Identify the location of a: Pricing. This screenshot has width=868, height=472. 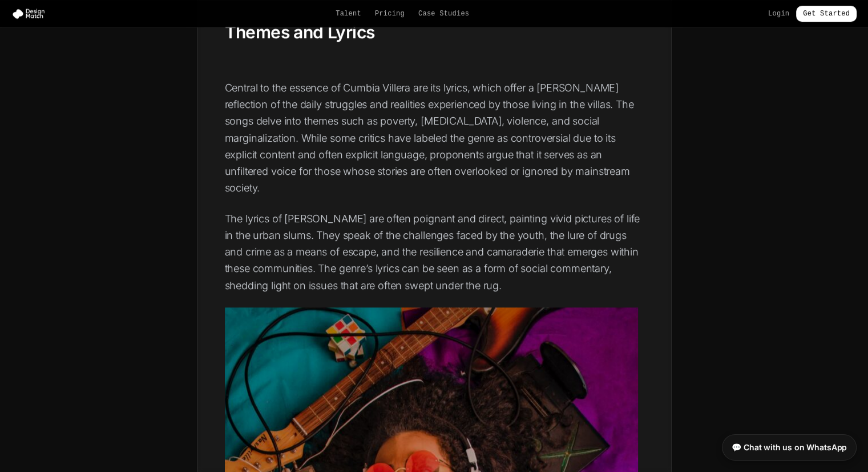
(390, 14).